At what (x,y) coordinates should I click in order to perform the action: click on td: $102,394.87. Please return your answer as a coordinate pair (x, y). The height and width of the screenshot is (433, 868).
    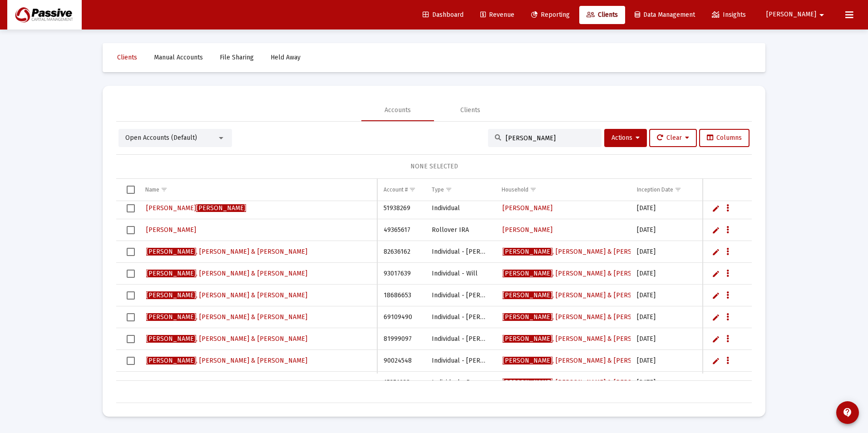
    Looking at the image, I should click on (769, 230).